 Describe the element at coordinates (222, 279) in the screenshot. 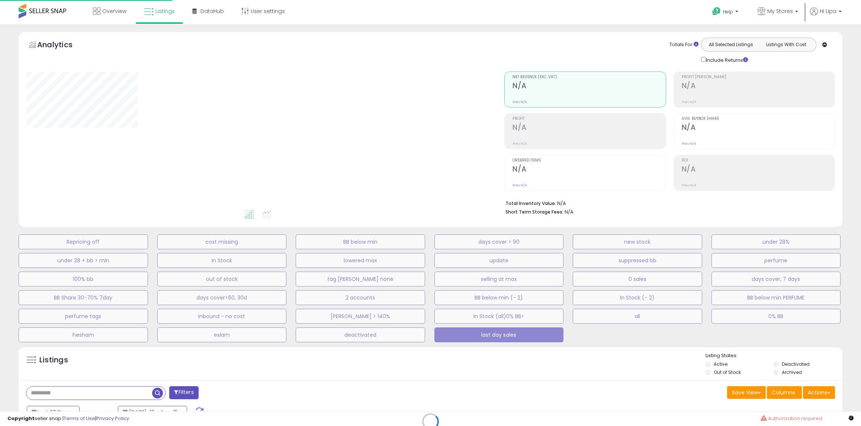

I see `button: out of stock` at that location.